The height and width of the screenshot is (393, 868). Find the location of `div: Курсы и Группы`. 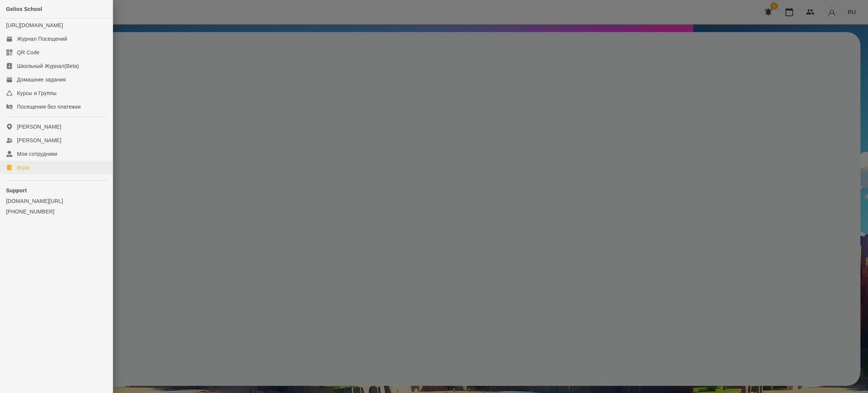

div: Курсы и Группы is located at coordinates (36, 93).